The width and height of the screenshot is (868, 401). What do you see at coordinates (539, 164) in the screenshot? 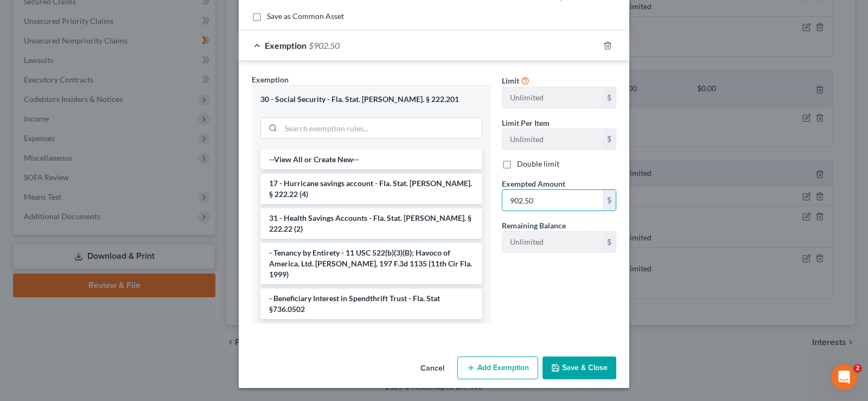
I see `label: Double limit` at bounding box center [539, 164].